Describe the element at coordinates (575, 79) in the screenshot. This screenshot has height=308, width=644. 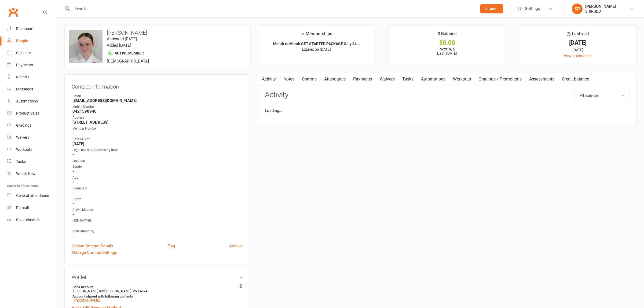
I see `a: Credit balance` at that location.